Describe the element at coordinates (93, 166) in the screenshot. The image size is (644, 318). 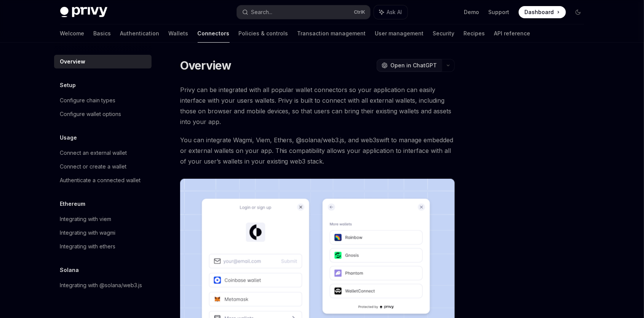
I see `div: Connect or create a wallet` at that location.